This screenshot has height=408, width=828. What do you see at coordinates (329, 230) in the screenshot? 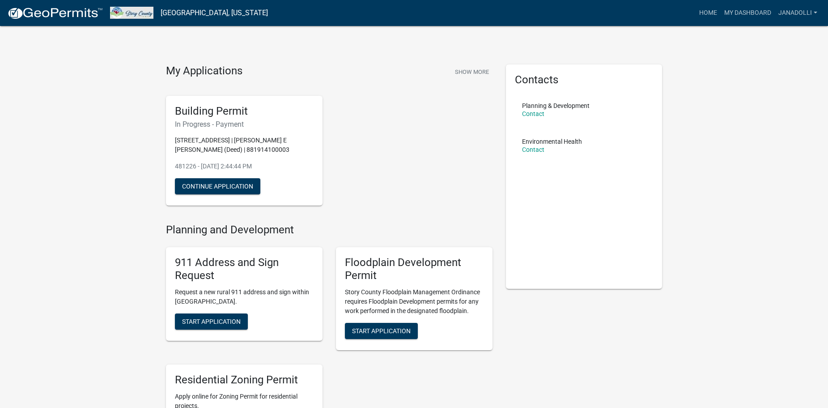
I see `h4: Planning and Development` at bounding box center [329, 230].